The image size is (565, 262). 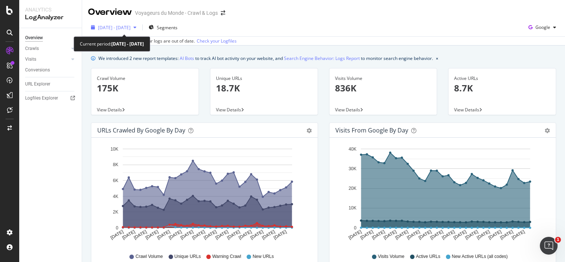 I want to click on p: 18.7K, so click(x=264, y=88).